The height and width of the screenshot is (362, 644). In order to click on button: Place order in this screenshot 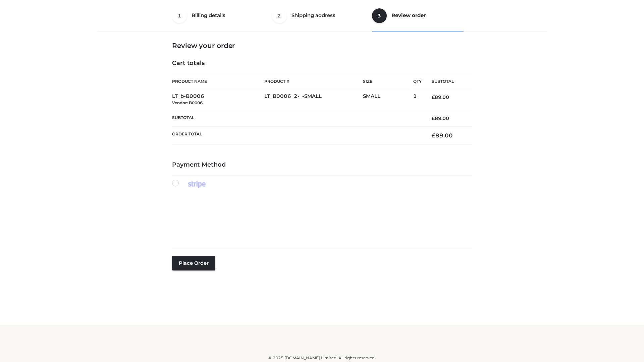, I will do `click(193, 263)`.